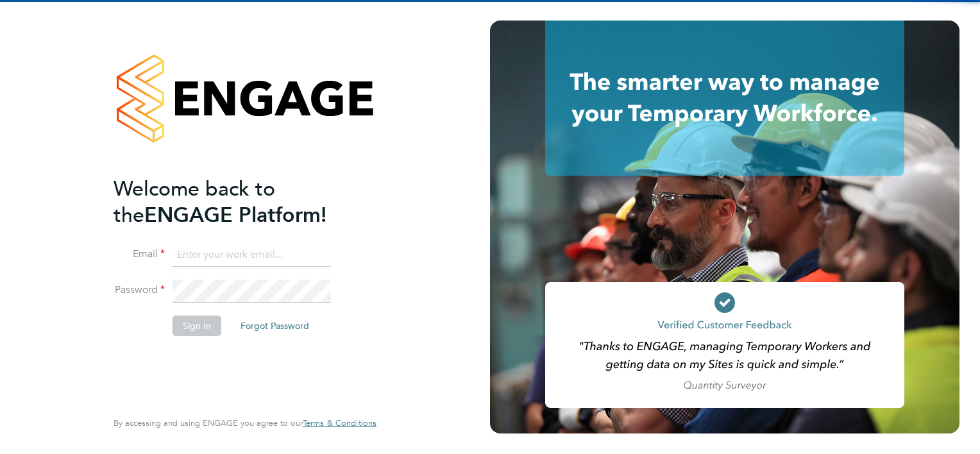  What do you see at coordinates (197, 326) in the screenshot?
I see `button: Sign In` at bounding box center [197, 326].